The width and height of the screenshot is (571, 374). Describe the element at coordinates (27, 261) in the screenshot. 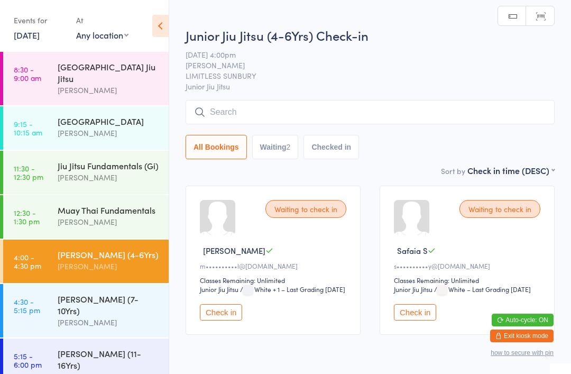

I see `time: 4:00 - 4:30 pm` at that location.